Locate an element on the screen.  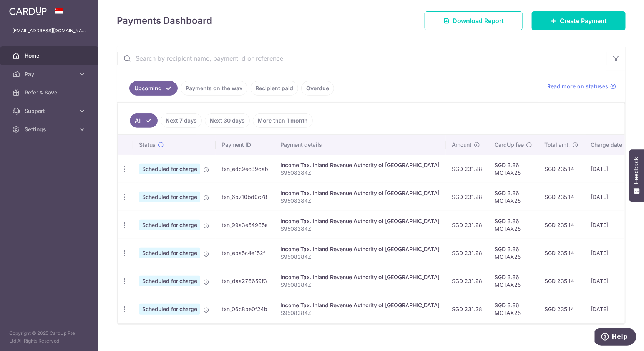
a: Overdue is located at coordinates (317, 89).